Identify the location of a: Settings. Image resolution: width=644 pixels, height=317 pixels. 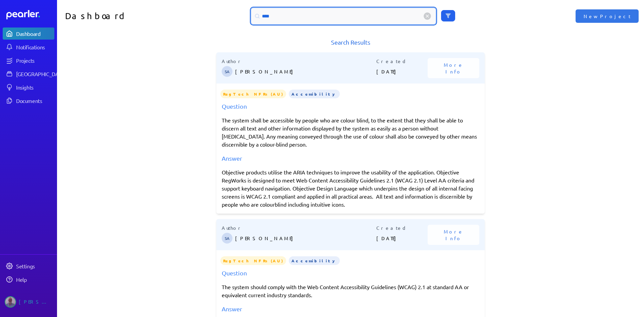
(29, 266).